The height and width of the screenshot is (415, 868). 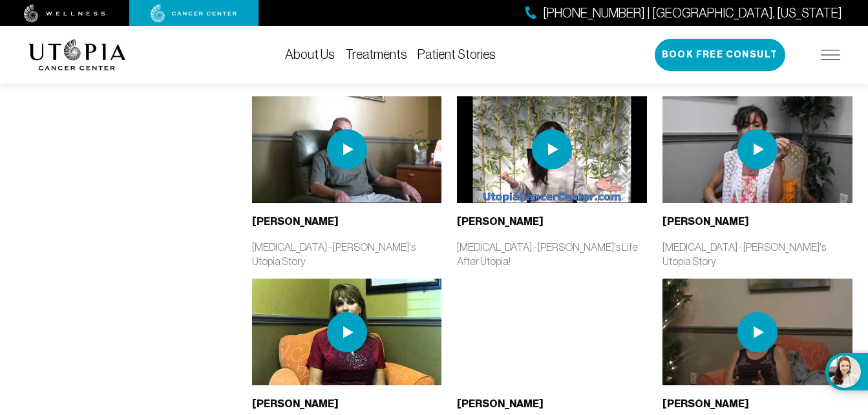 I want to click on img: icon-hamburger, so click(x=830, y=55).